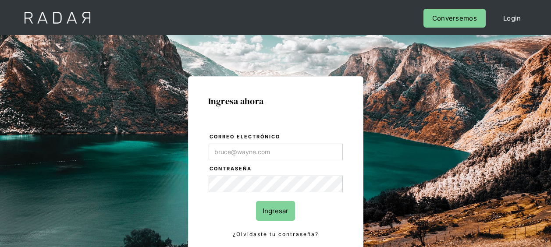  Describe the element at coordinates (276, 101) in the screenshot. I see `h1: Ingresa ahora` at that location.